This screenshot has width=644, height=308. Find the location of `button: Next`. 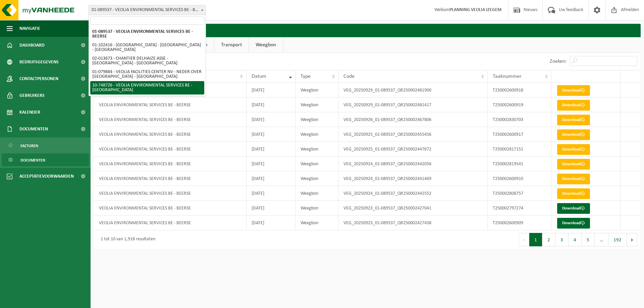

button: Next is located at coordinates (632, 240).